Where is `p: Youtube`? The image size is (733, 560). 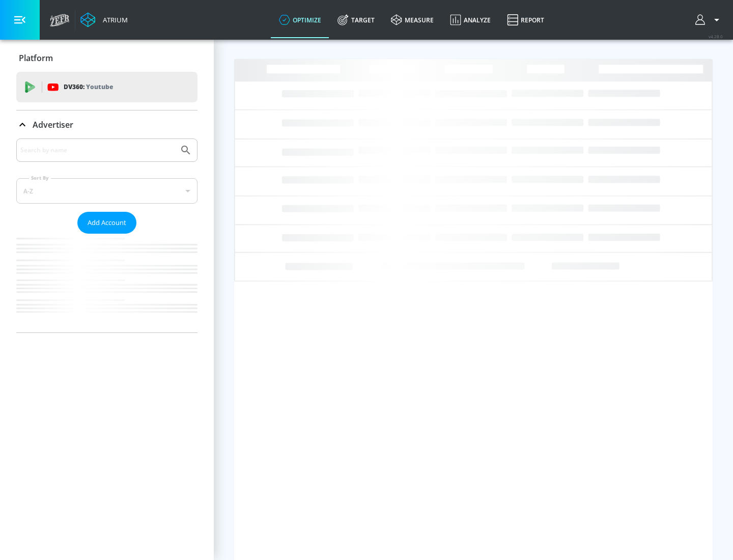 p: Youtube is located at coordinates (99, 86).